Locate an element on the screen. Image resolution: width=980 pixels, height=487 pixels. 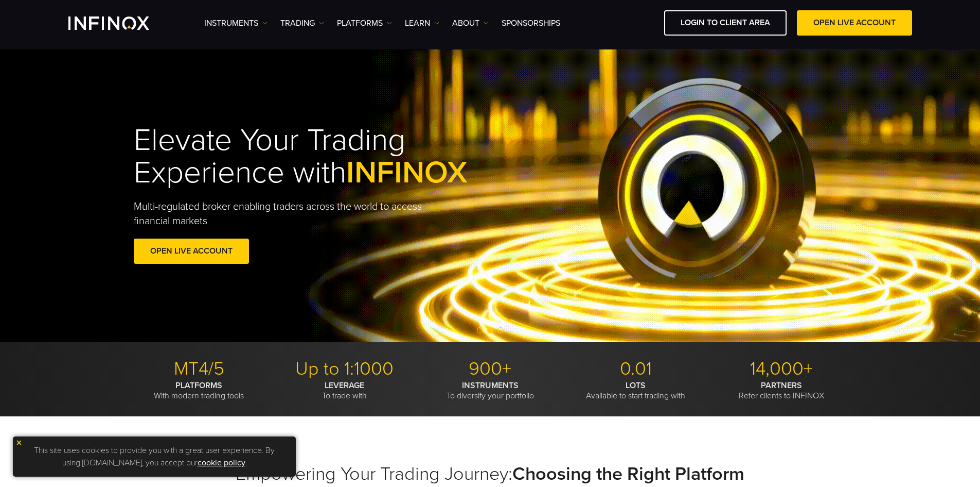
span: Go to slide 1 is located at coordinates (481, 331).